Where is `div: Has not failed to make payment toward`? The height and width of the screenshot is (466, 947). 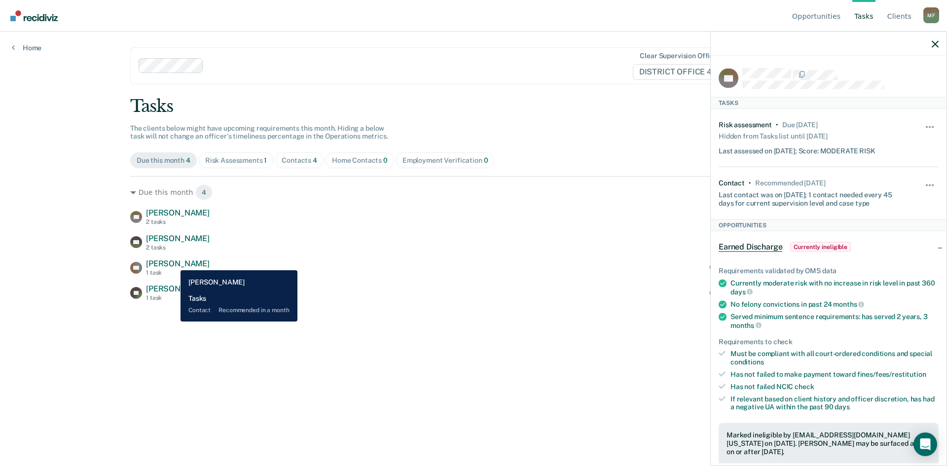
div: Has not failed to make payment toward is located at coordinates (835, 374).